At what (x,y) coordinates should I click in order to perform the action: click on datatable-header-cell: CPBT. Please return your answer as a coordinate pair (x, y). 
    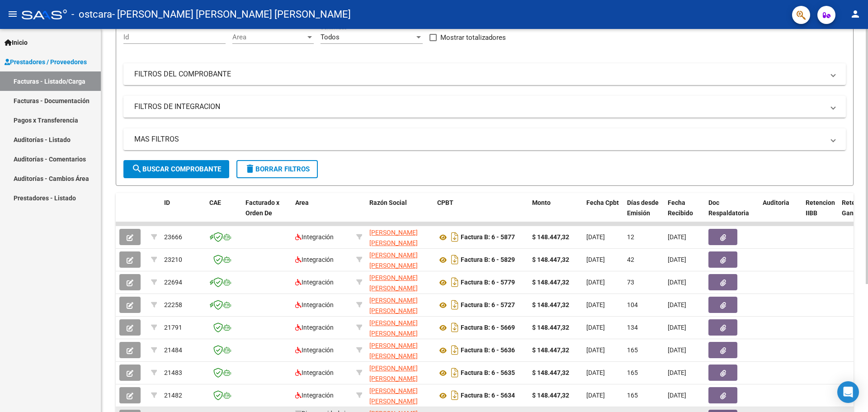
    Looking at the image, I should click on (481, 213).